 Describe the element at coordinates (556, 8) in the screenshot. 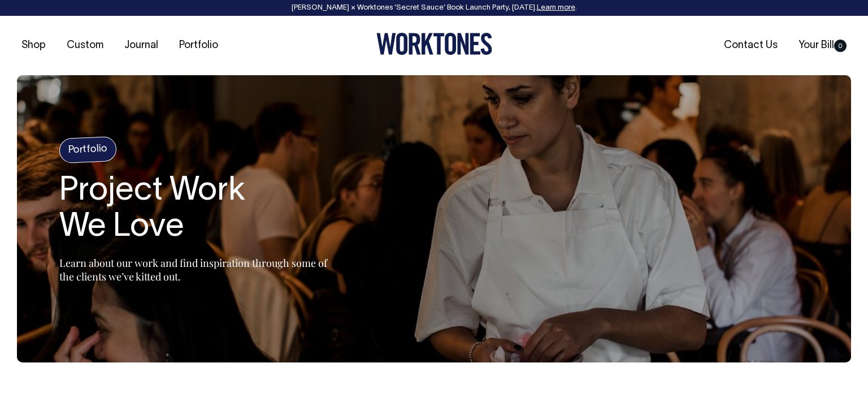

I see `a: Learn more` at that location.